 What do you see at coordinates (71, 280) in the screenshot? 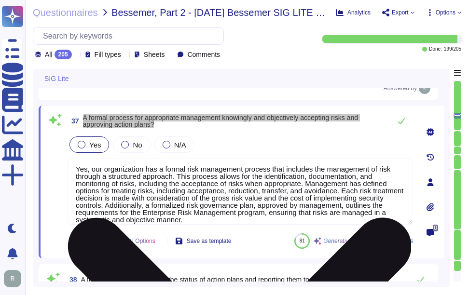
I see `span: 38` at bounding box center [71, 280].